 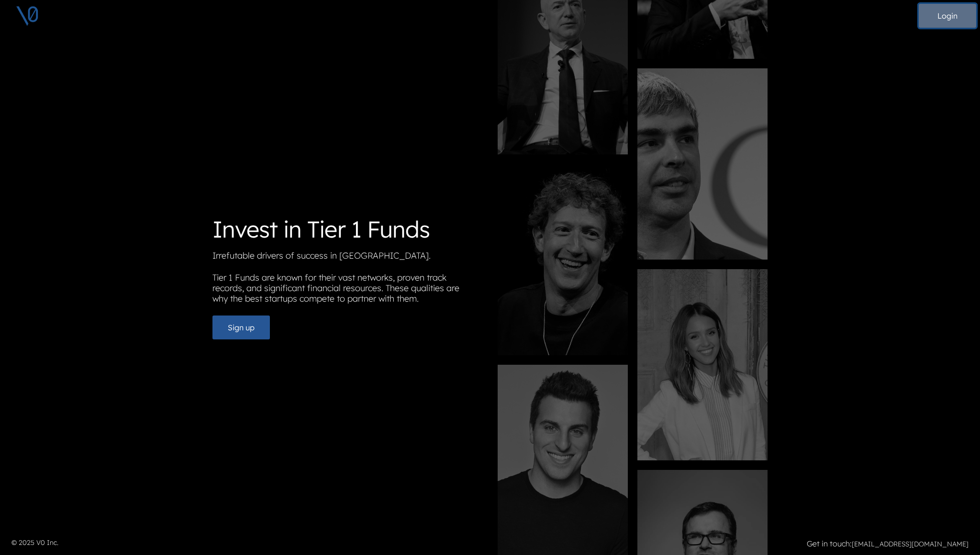 I want to click on h1: Invest in Tier 1 Funds, so click(x=347, y=230).